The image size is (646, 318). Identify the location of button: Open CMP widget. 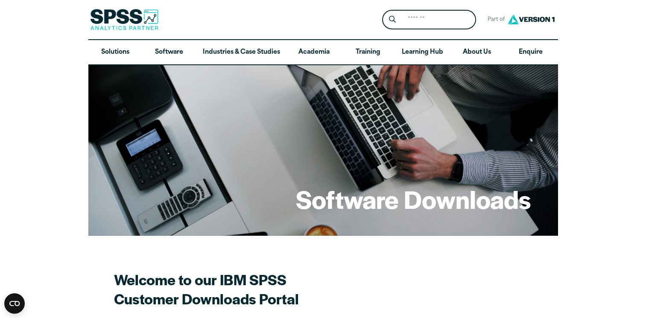
(15, 304).